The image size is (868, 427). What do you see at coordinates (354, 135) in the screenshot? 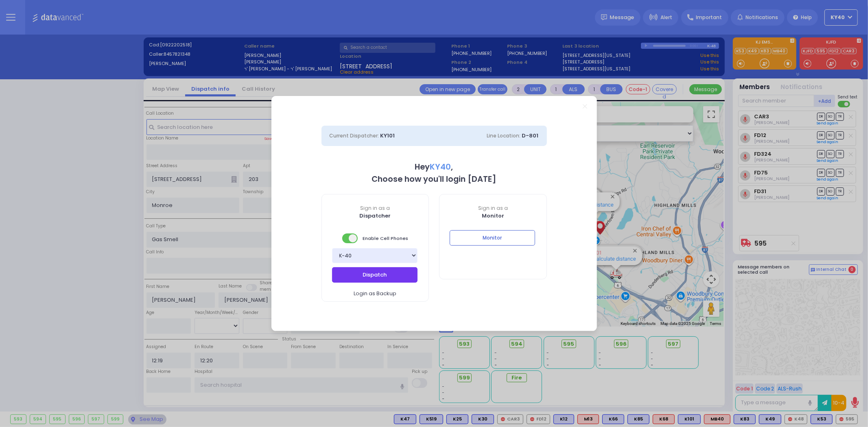
I see `span: Current Dispatcher:` at bounding box center [354, 135].